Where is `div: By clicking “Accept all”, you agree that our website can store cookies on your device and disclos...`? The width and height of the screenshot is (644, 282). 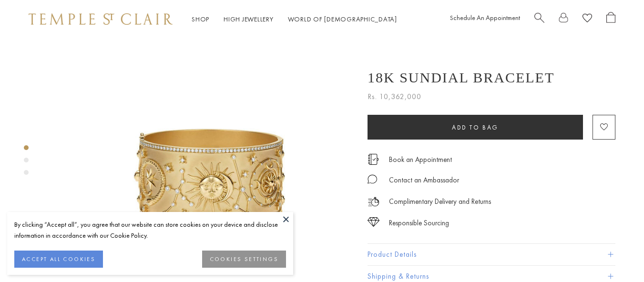
div: By clicking “Accept all”, you agree that our website can store cookies on your device and disclos... is located at coordinates (150, 230).